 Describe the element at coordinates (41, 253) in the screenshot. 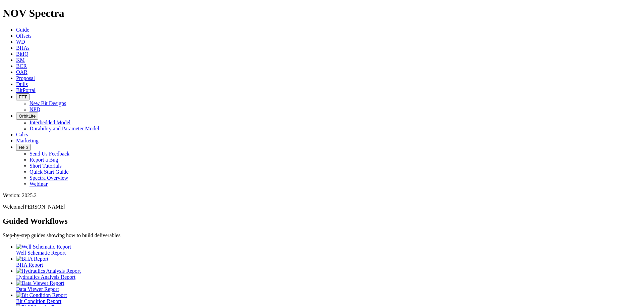

I see `span: Well Schematic Report` at that location.